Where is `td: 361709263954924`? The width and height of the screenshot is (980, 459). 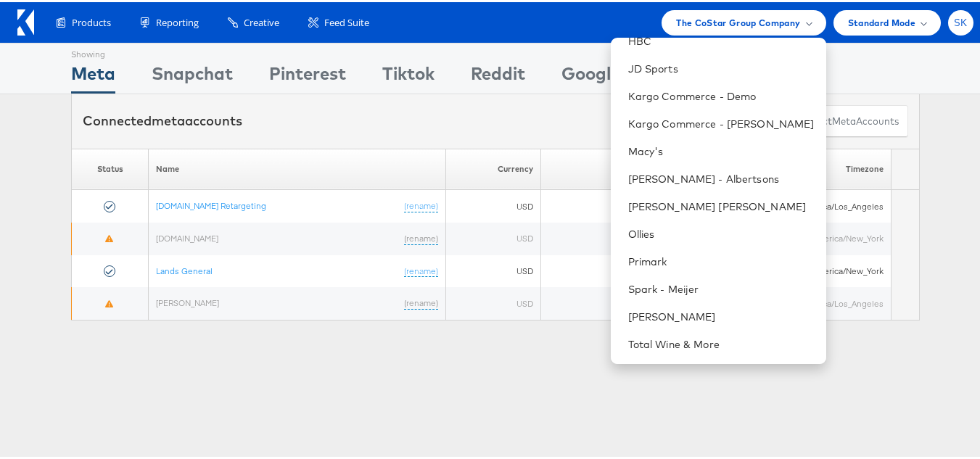
td: 361709263954924 is located at coordinates (623, 269).